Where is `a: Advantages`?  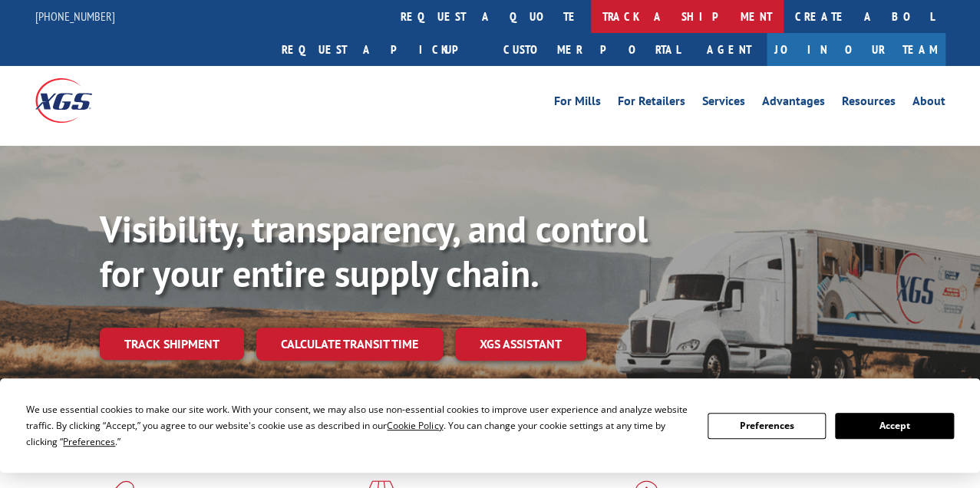
a: Advantages is located at coordinates (794, 104).